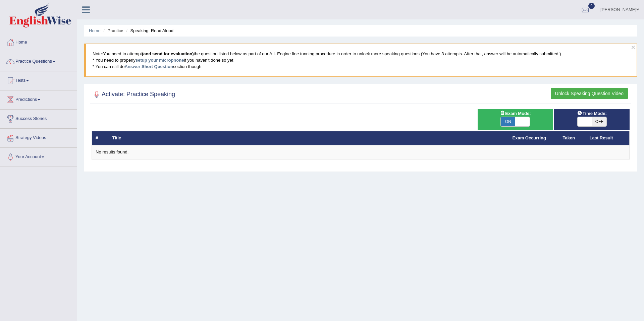 The image size is (644, 321). What do you see at coordinates (148, 67) in the screenshot?
I see `a: Answer Short Question` at bounding box center [148, 67].